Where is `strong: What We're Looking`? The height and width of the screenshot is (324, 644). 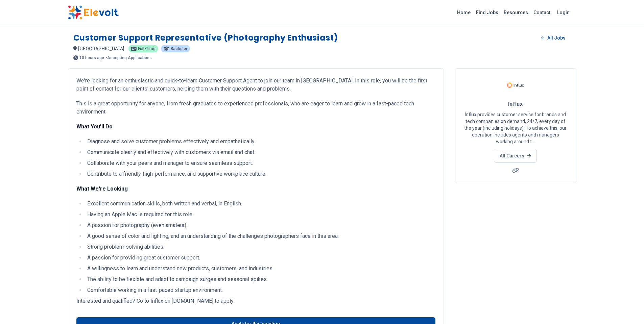 strong: What We're Looking is located at coordinates (102, 189).